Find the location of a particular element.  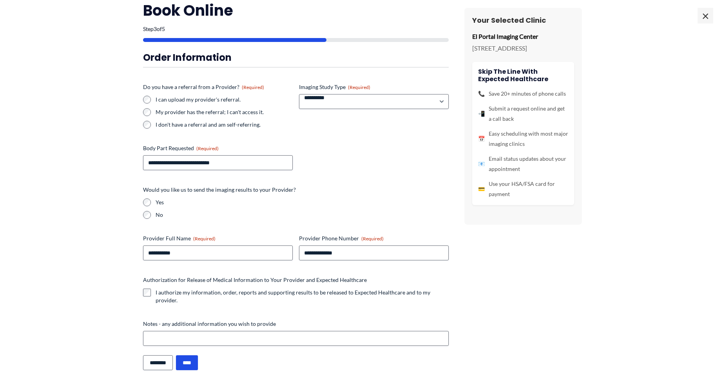

legend: Authorization for Release of Medical Information to Your Provider and Expected Healthcare is located at coordinates (255, 280).